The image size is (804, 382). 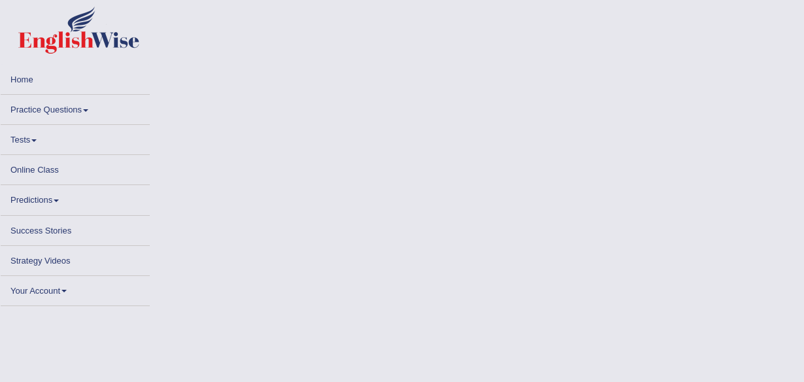 What do you see at coordinates (75, 228) in the screenshot?
I see `a: Success Stories` at bounding box center [75, 228].